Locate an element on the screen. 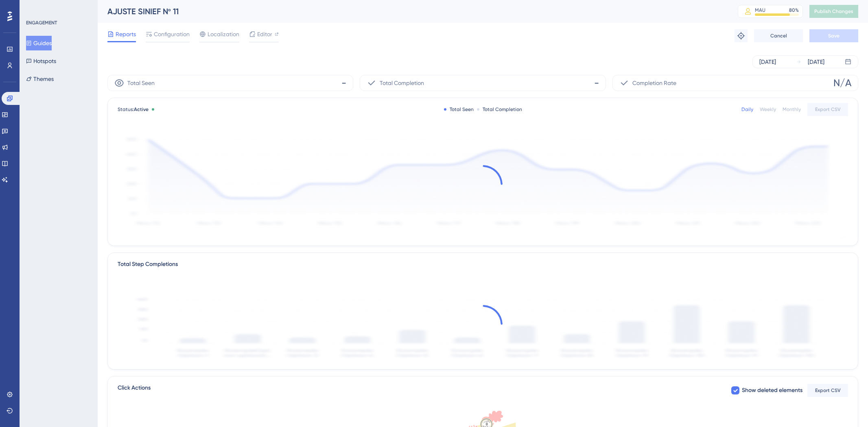  div: Total Seen is located at coordinates (459, 110).